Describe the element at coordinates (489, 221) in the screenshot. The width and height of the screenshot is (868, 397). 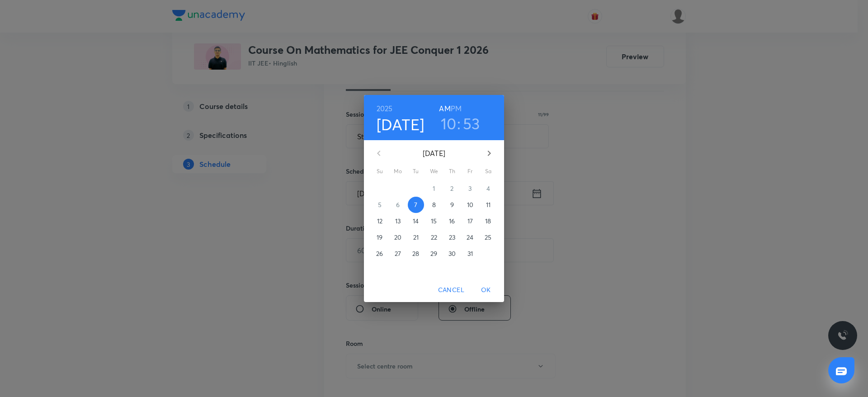
I see `button: 18` at that location.